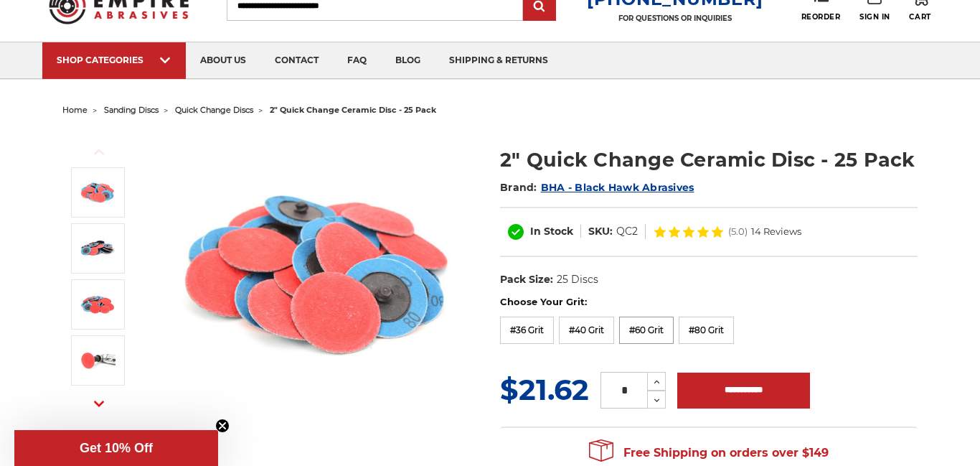 The image size is (980, 466). I want to click on span: (5.0), so click(737, 231).